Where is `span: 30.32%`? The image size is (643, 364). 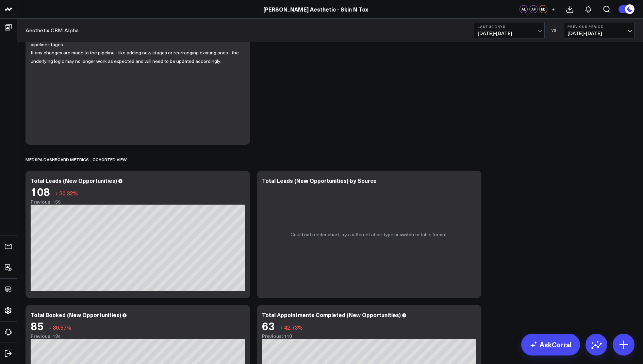 span: 30.32% is located at coordinates (68, 193).